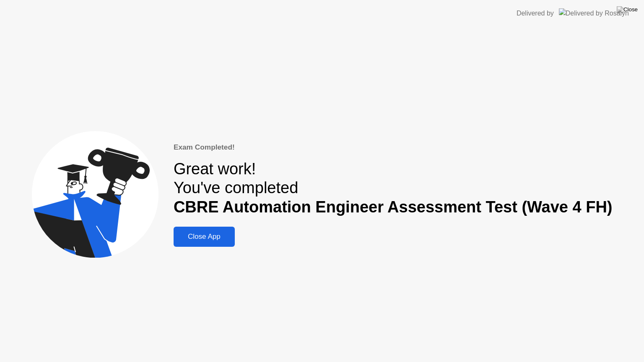  Describe the element at coordinates (393, 148) in the screenshot. I see `div: Exam Completed!` at that location.